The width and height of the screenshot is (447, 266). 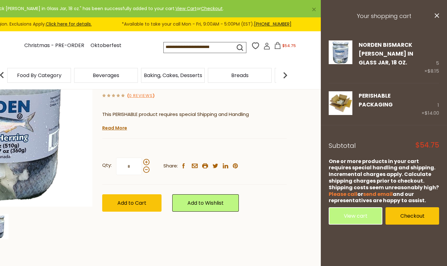 What do you see at coordinates (173, 75) in the screenshot?
I see `a: Baking, Cakes, Desserts` at bounding box center [173, 75].